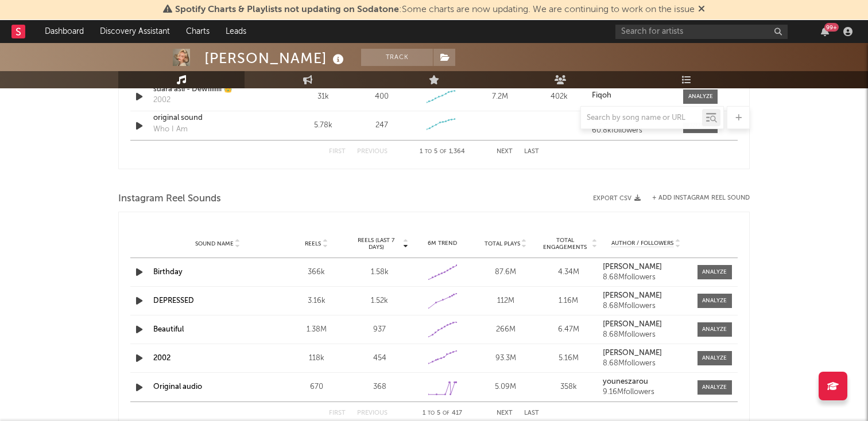  What do you see at coordinates (506, 387) in the screenshot?
I see `div: 5.09M` at bounding box center [506, 387].